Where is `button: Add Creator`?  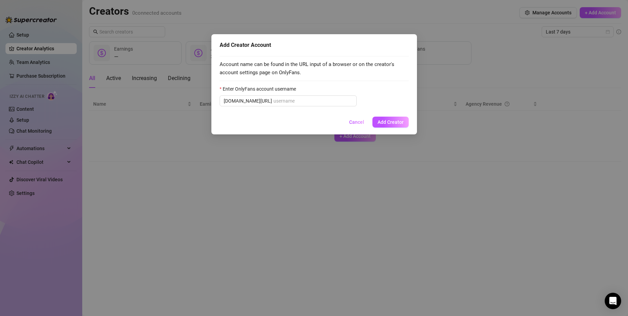
button: Add Creator is located at coordinates (390, 122).